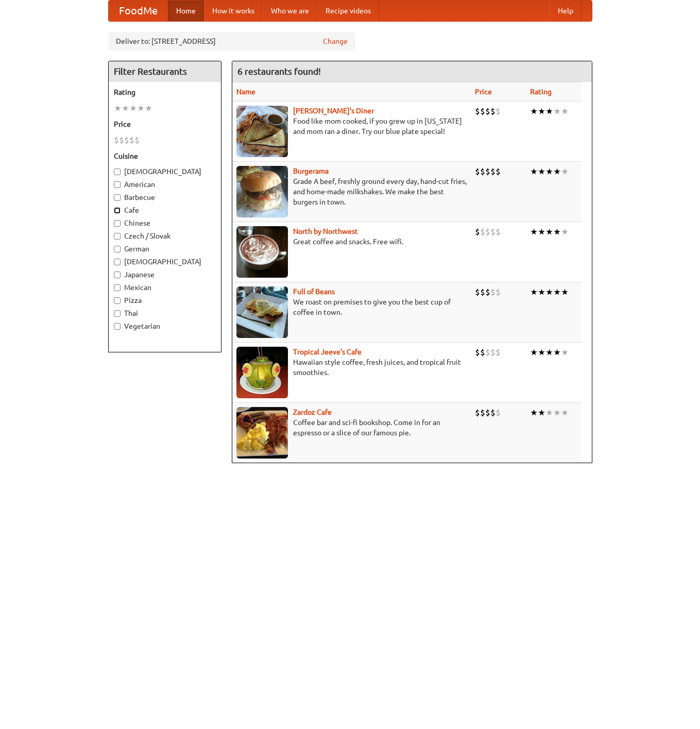  Describe the element at coordinates (314, 292) in the screenshot. I see `b: Full of Beans` at that location.